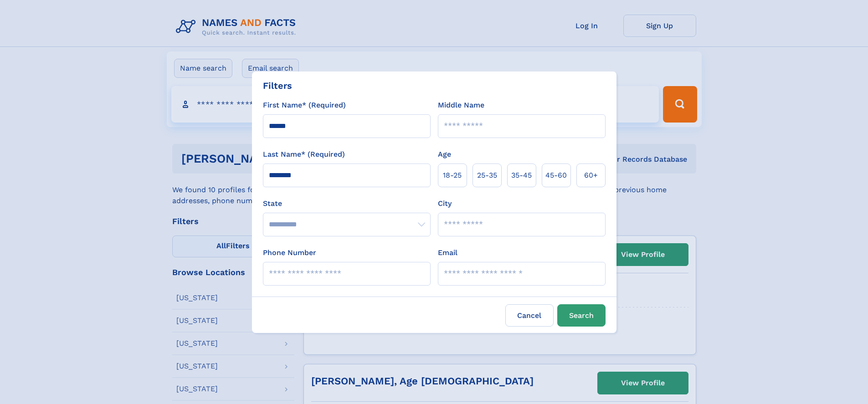  I want to click on span: 25‑35, so click(487, 175).